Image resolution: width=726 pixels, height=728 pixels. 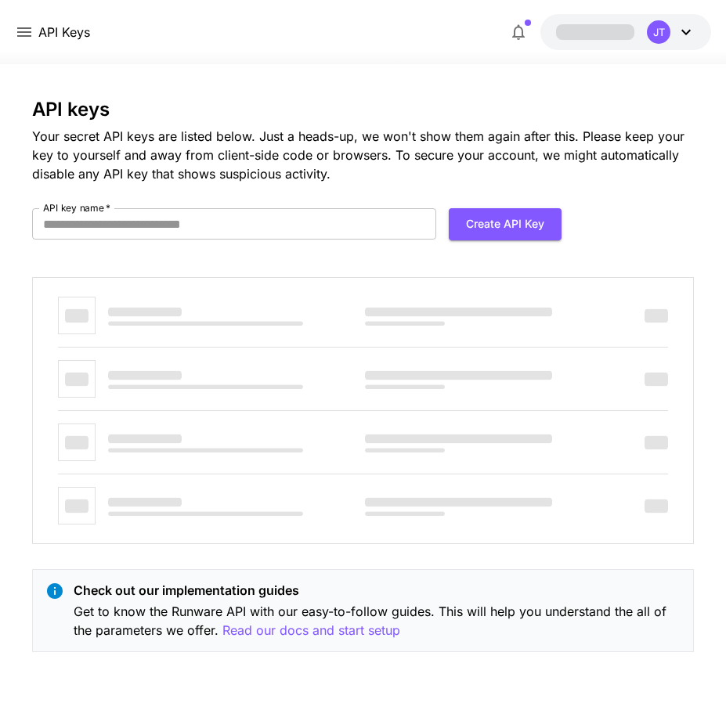 What do you see at coordinates (363, 110) in the screenshot?
I see `h3: API keys` at bounding box center [363, 110].